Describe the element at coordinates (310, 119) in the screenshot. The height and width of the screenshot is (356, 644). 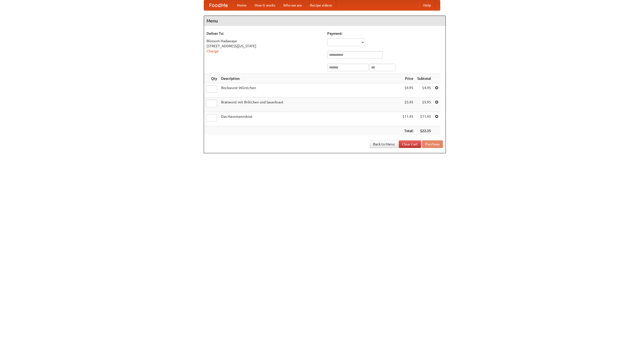
I see `td: Das Hausmannskost` at that location.